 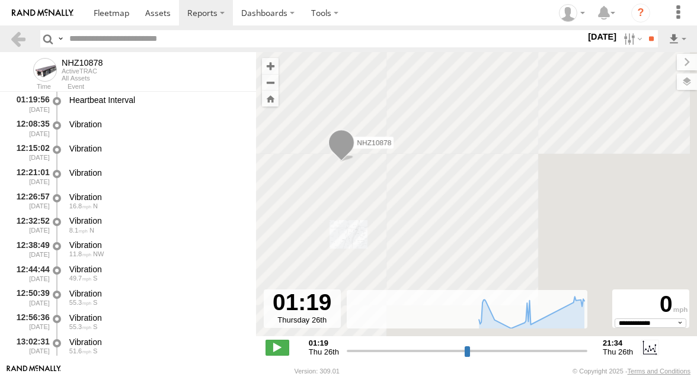 I want to click on span: Heading: 181, so click(x=95, y=303).